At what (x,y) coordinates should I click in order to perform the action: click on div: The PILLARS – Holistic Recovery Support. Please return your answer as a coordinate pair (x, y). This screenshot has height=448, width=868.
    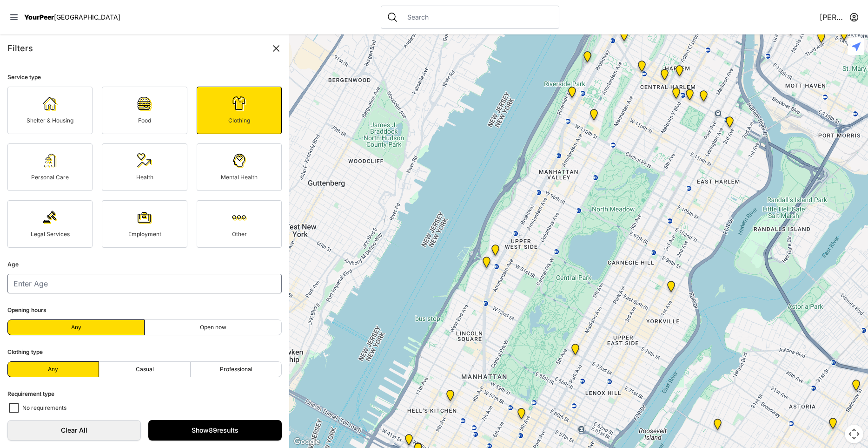
    Looking at the image, I should click on (642, 68).